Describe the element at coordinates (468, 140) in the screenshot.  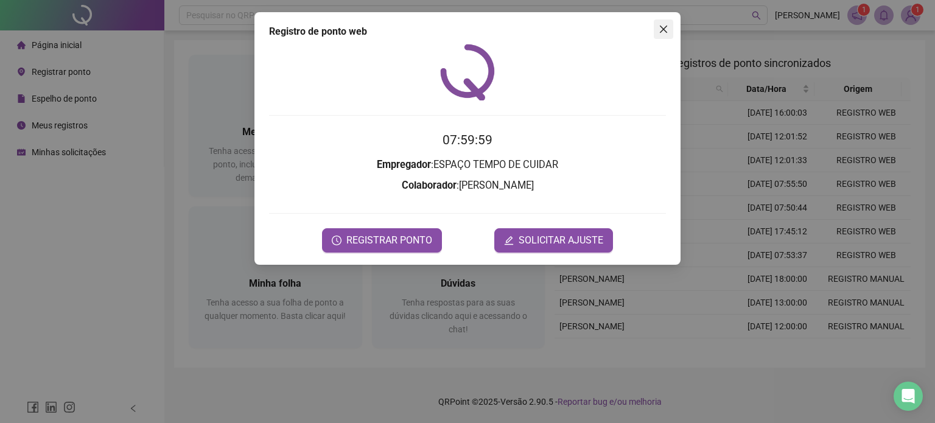
I see `time: 07:59:59` at that location.